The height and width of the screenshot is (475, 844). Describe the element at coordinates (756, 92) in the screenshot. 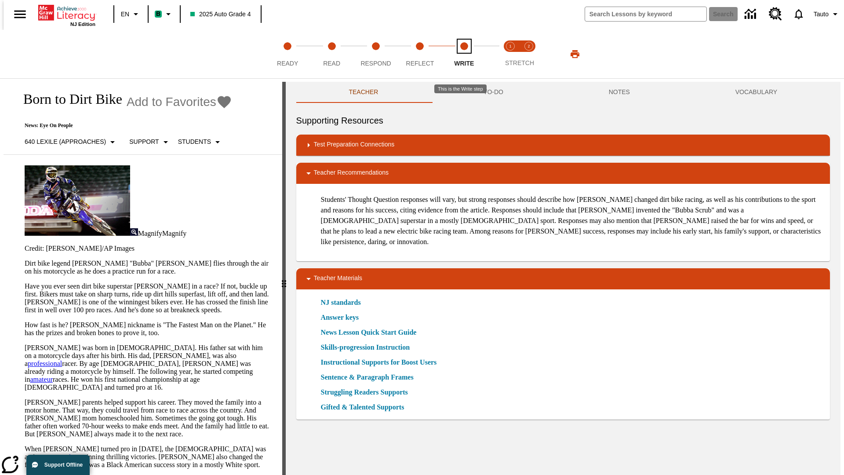

I see `button: VOCABULARY` at that location.